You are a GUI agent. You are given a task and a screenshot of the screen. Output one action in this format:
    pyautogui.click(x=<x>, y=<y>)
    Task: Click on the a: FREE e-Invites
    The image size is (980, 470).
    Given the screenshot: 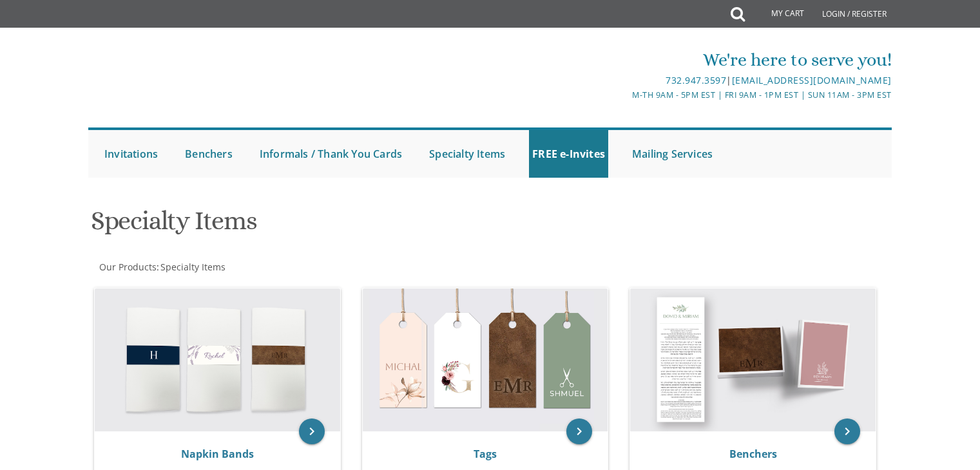 What is the action you would take?
    pyautogui.click(x=568, y=154)
    